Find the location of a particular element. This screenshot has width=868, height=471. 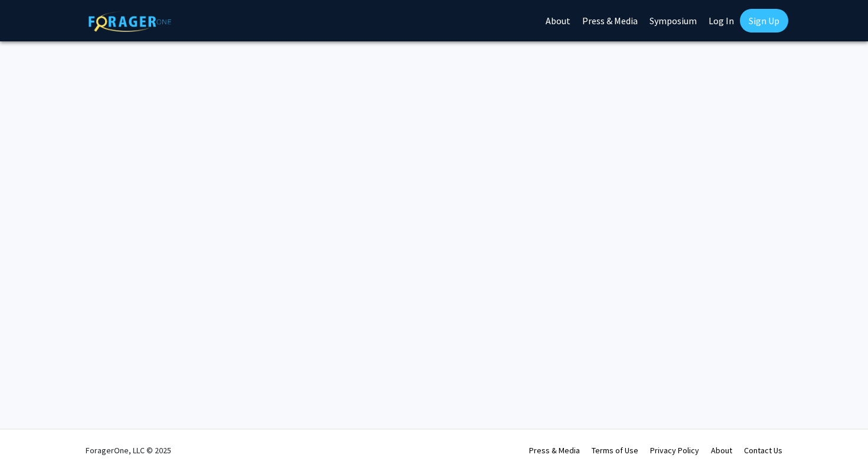

a: Privacy Policy is located at coordinates (674, 450).